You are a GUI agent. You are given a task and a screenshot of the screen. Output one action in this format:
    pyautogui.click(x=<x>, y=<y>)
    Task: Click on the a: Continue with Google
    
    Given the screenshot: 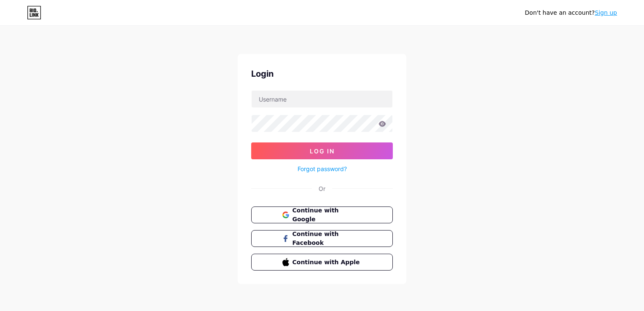 What is the action you would take?
    pyautogui.click(x=322, y=215)
    